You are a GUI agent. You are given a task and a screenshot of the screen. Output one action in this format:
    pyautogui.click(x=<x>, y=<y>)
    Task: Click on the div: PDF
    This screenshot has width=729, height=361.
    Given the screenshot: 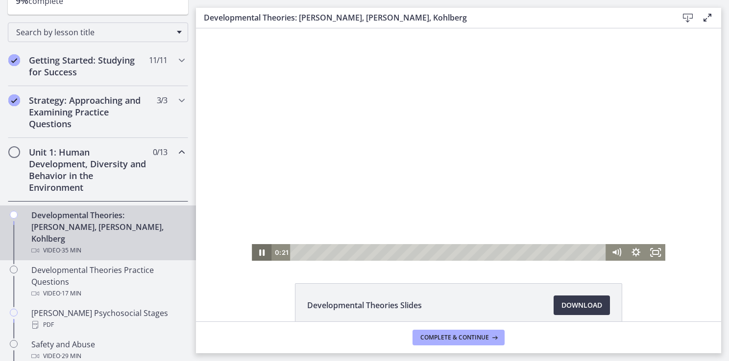 What is the action you would take?
    pyautogui.click(x=108, y=325)
    